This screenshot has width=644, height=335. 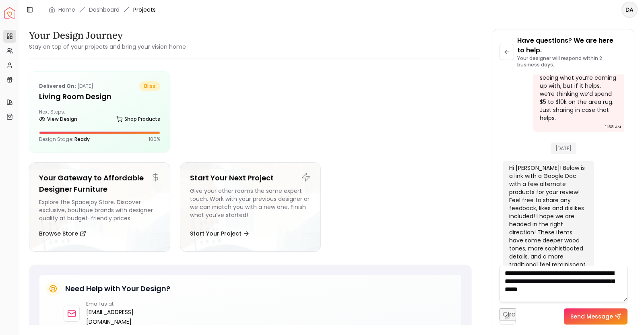 What do you see at coordinates (100, 210) in the screenshot?
I see `div: Explore the Spacejoy Store. Discover exclusive, boutique brands with designer quality at budget-f...` at bounding box center [100, 210].